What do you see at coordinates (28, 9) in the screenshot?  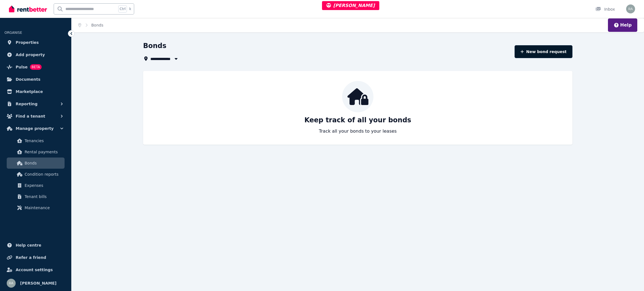 I see `img: RentBetter` at bounding box center [28, 9].